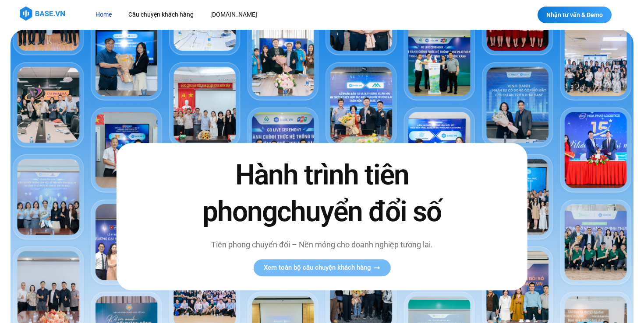  What do you see at coordinates (574, 15) in the screenshot?
I see `a: Nhận tư vấn & Demo` at bounding box center [574, 15].